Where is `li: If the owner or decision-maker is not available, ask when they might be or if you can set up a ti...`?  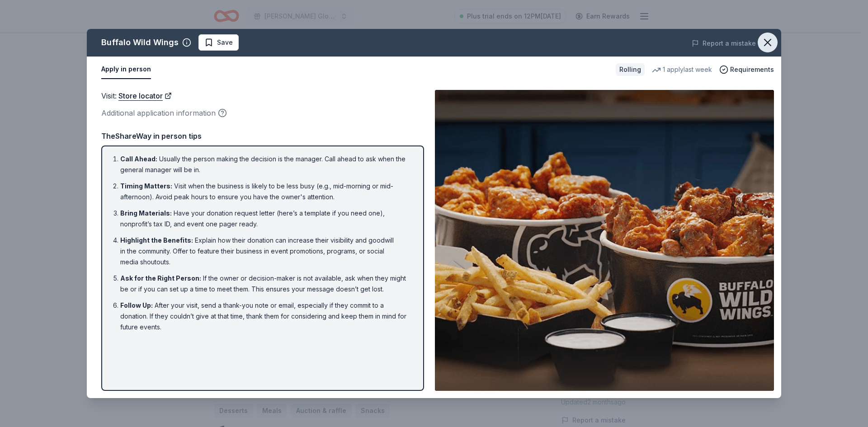 li: If the owner or decision-maker is not available, ask when they might be or if you can set up a ti... is located at coordinates (265, 284).